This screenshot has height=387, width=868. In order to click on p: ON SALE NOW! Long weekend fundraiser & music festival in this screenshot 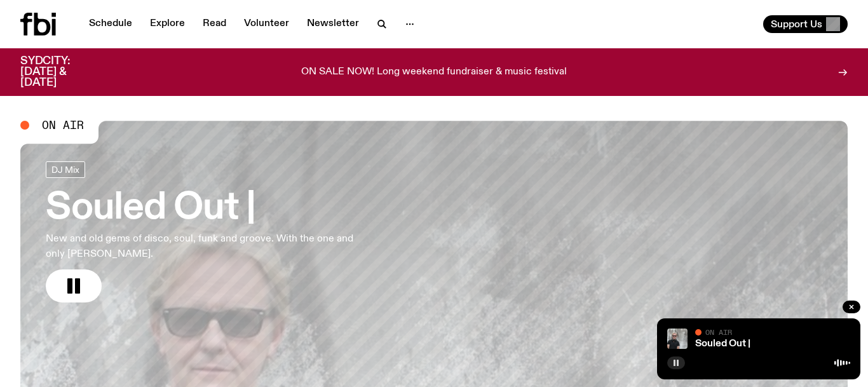, I will do `click(434, 73)`.